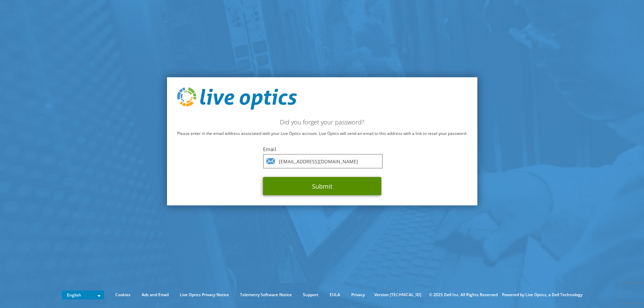 The image size is (644, 308). Describe the element at coordinates (311, 295) in the screenshot. I see `a: Support` at that location.